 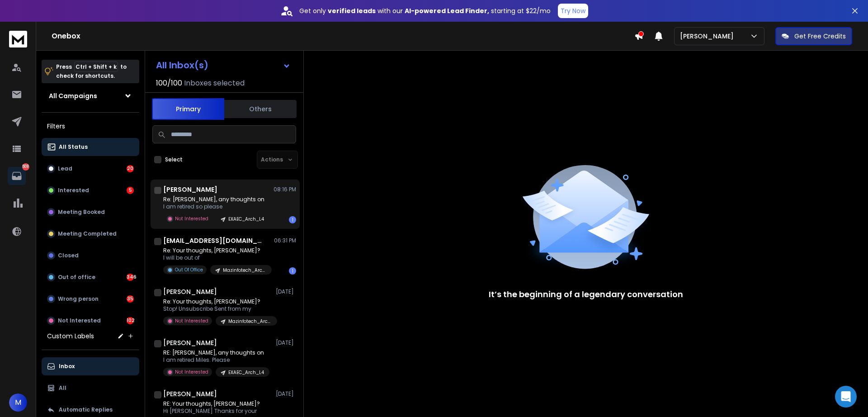 I want to click on h3: Filters, so click(x=91, y=126).